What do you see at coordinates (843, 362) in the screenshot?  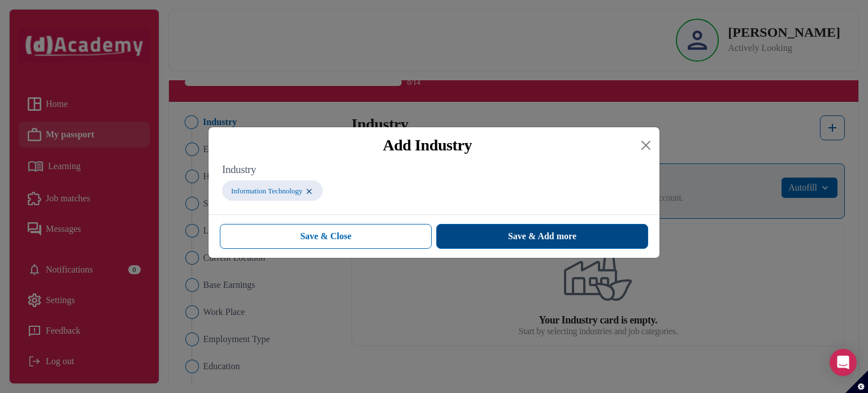 I see `div: Open Intercom Messenger` at bounding box center [843, 362].